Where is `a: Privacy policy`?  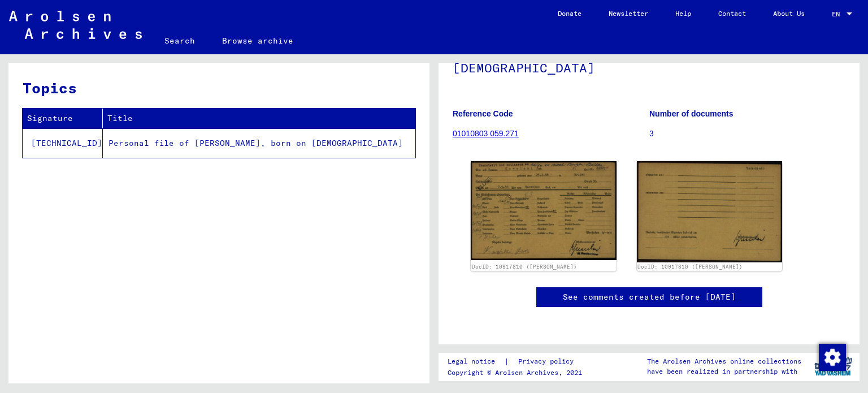 a: Privacy policy is located at coordinates (548, 361).